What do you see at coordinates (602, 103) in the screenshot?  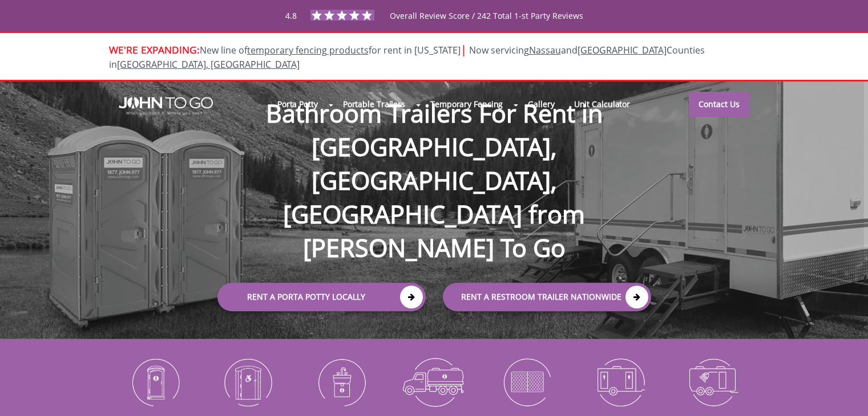 I see `a: Unit Calculator` at bounding box center [602, 103].